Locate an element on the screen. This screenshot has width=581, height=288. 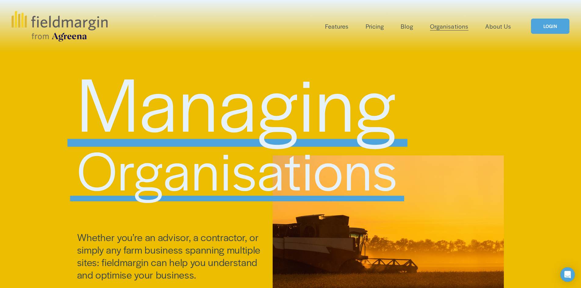
span: Whether you’re an advisor, a contractor, or simply any farm business spanning multiple sites: fie... is located at coordinates (170, 255).